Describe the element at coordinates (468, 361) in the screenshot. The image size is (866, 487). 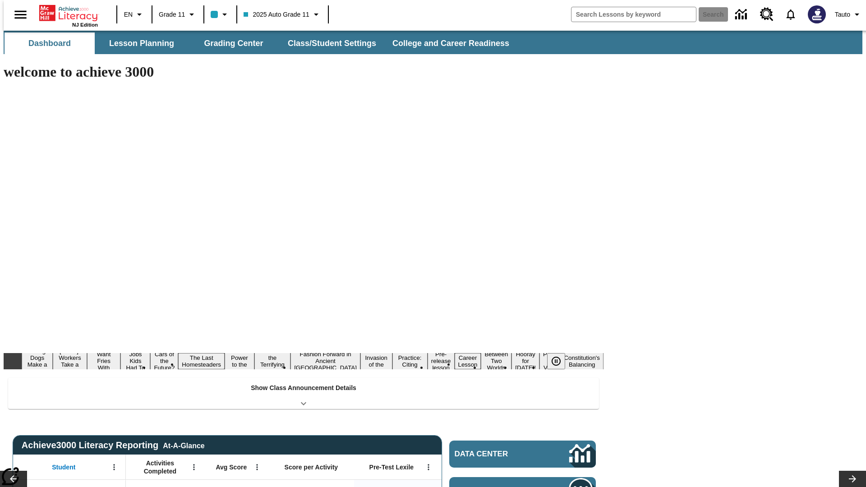
I see `button: Slide 13 Career Lesson` at that location.